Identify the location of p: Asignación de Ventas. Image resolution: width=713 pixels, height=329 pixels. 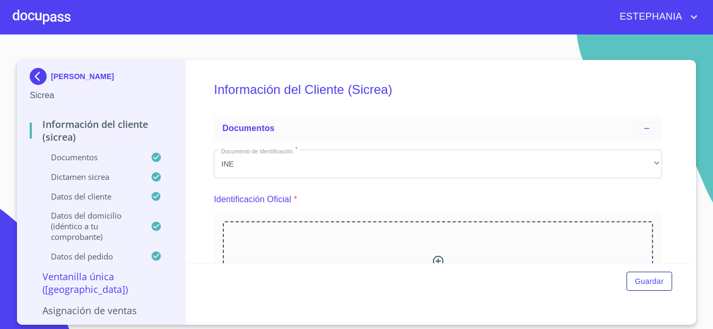
(101, 310).